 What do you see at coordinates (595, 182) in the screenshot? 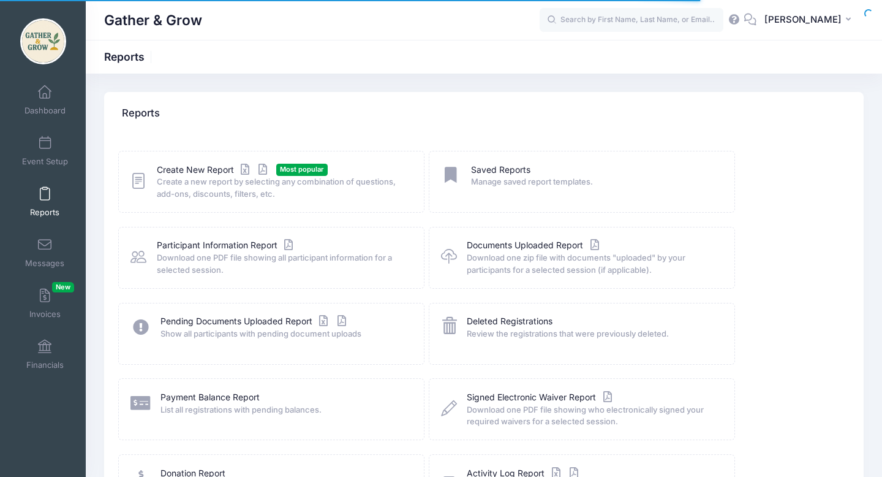
I see `span: Manage saved report templates.` at bounding box center [595, 182].